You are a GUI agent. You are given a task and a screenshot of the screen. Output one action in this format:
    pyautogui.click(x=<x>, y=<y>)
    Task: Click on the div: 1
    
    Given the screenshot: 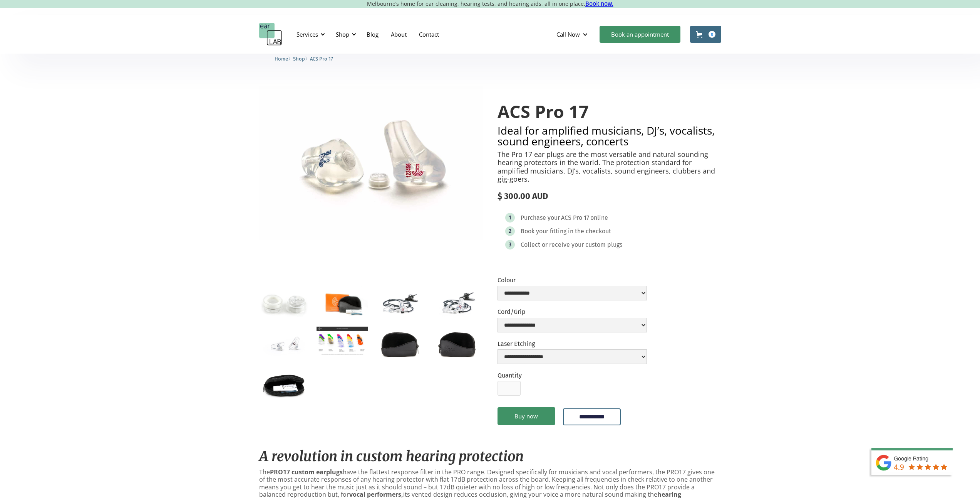 What is the action you would take?
    pyautogui.click(x=510, y=217)
    